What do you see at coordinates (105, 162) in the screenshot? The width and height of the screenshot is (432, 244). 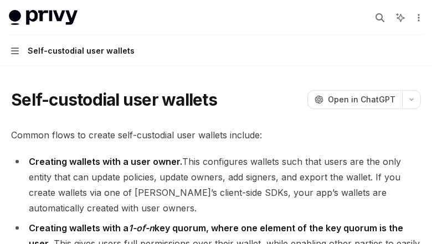 I see `strong: Creating wallets with a user owner.` at bounding box center [105, 162].